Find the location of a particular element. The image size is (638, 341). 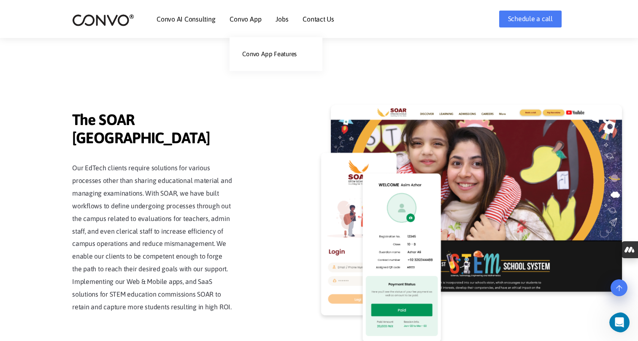

a: Schedule a call is located at coordinates (531, 19).